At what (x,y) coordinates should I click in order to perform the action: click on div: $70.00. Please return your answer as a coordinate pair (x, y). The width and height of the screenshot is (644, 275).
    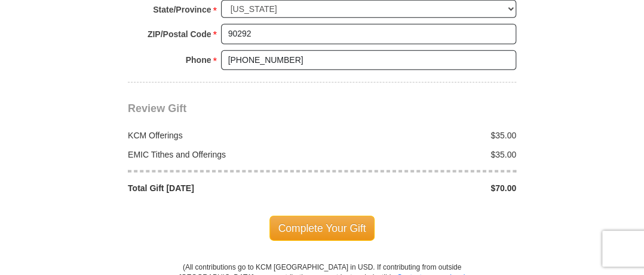
    Looking at the image, I should click on (422, 188).